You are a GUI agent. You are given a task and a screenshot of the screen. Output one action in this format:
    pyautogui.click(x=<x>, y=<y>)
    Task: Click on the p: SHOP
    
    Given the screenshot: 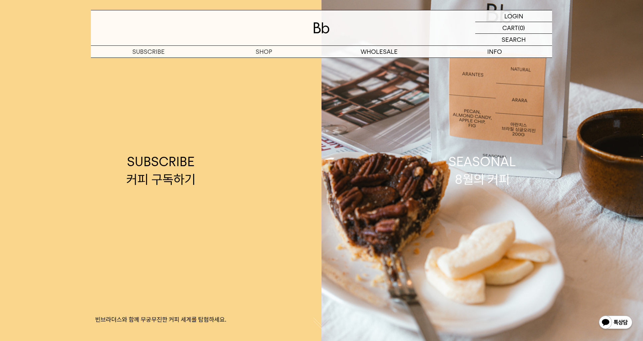 What is the action you would take?
    pyautogui.click(x=263, y=51)
    